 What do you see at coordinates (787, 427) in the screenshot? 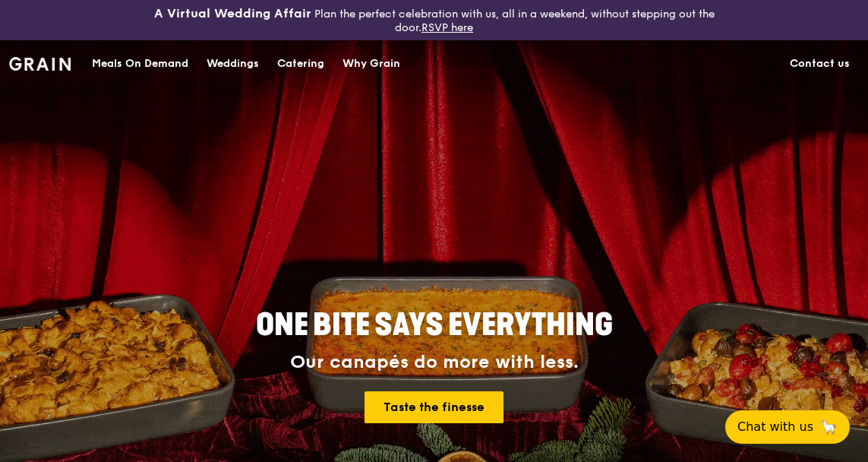
I see `button: Chat with us🦙` at bounding box center [787, 427].